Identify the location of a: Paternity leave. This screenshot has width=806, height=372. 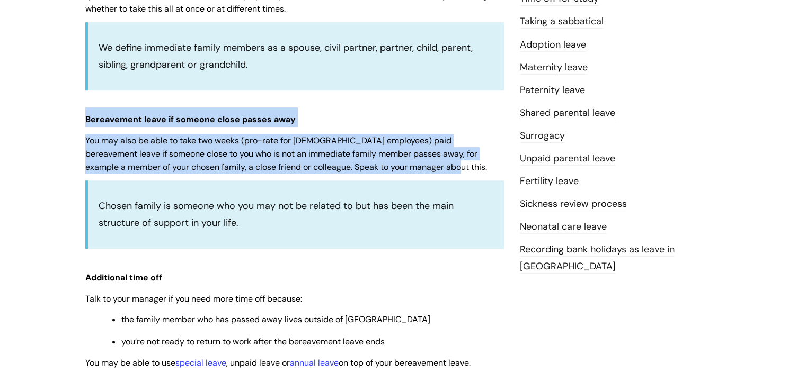
(552, 91).